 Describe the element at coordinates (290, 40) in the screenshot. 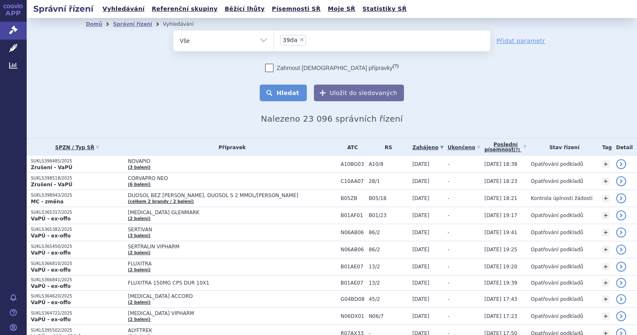

I see `span: 39da` at that location.